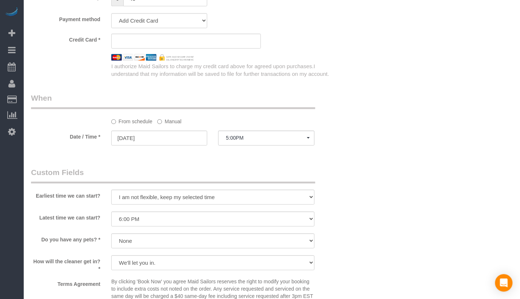 The image size is (520, 299). I want to click on legend: Custom Fields, so click(173, 175).